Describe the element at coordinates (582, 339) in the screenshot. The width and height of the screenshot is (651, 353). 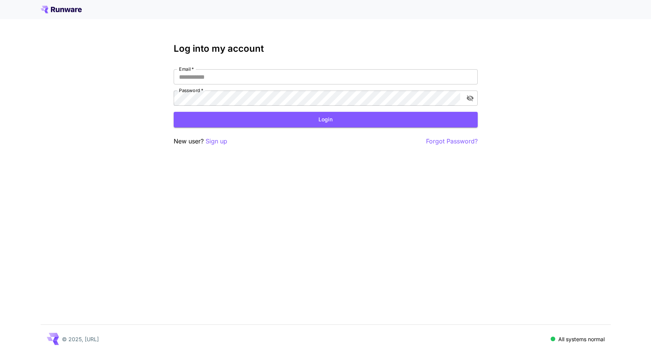
I see `p: All systems normal` at that location.